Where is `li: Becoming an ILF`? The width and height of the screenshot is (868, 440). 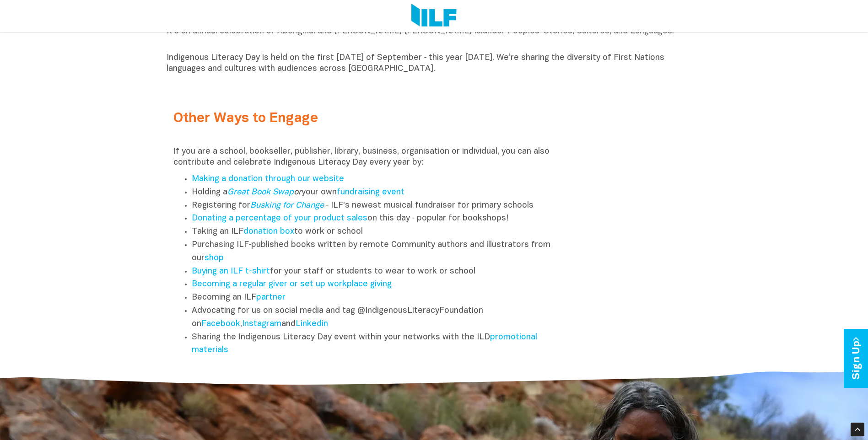
li: Becoming an ILF is located at coordinates (377, 298).